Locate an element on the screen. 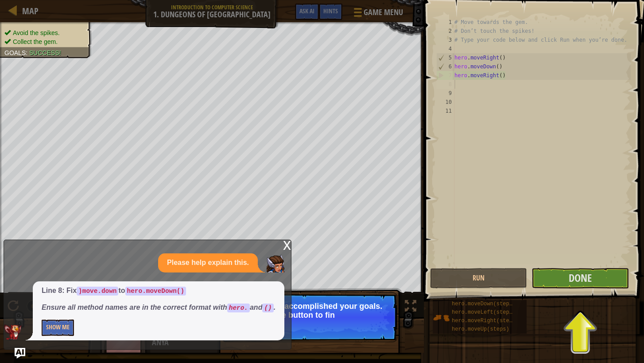 The height and width of the screenshot is (363, 644). button: Show Me is located at coordinates (57, 327).